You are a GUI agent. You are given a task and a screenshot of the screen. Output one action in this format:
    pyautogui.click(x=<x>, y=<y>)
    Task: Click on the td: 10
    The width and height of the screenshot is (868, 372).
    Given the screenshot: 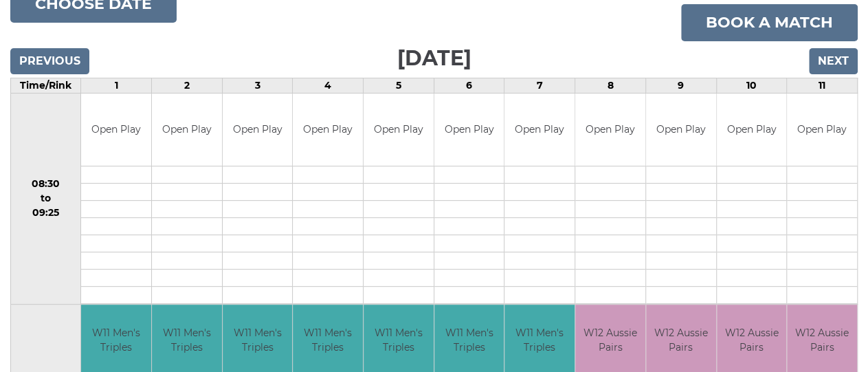 What is the action you would take?
    pyautogui.click(x=752, y=86)
    